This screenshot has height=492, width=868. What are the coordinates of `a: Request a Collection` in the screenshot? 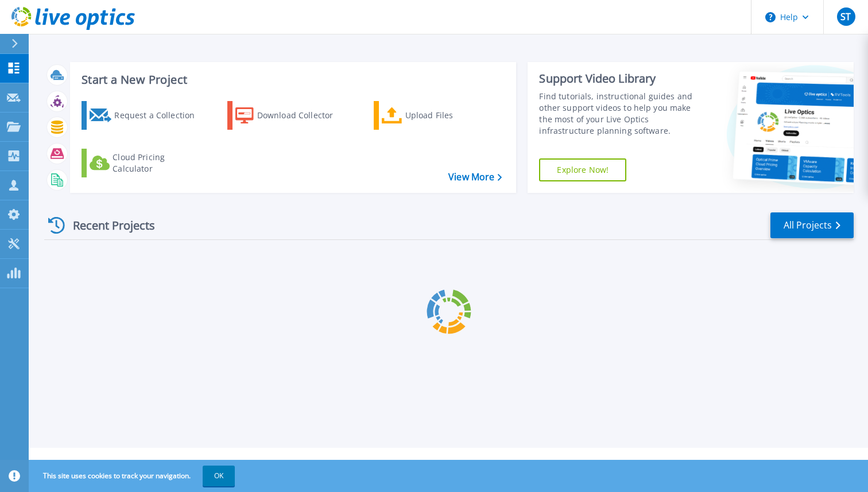 It's located at (145, 115).